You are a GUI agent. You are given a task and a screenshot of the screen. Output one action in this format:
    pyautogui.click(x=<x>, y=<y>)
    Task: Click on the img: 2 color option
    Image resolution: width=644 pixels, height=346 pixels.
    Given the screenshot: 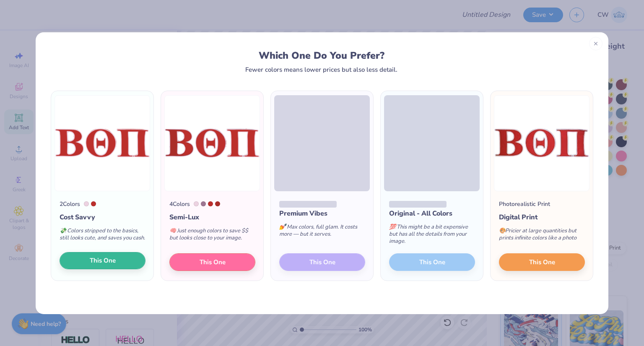 What is the action you would take?
    pyautogui.click(x=102, y=143)
    